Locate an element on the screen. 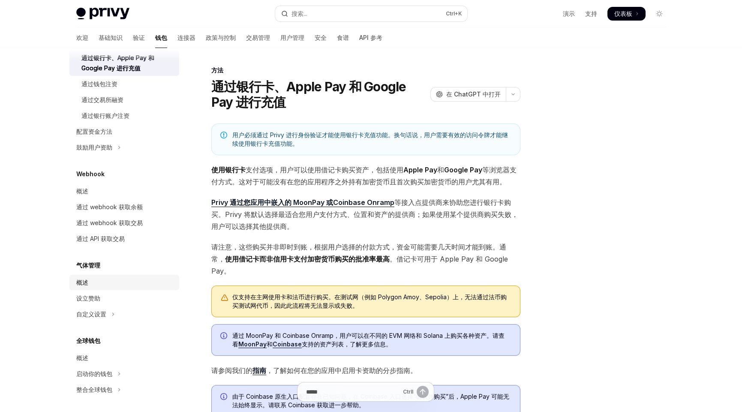 The height and width of the screenshot is (412, 742). font: 全球钱包 is located at coordinates (88, 340).